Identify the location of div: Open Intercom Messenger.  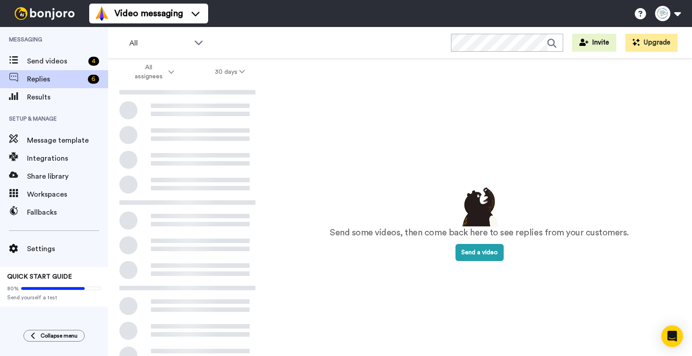
(672, 337).